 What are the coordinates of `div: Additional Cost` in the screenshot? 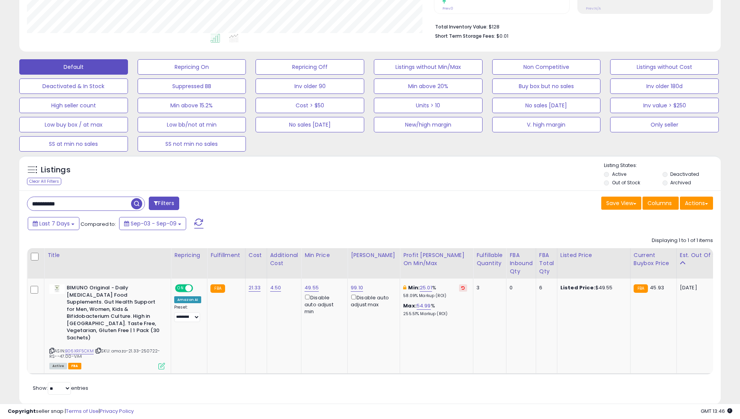 It's located at (284, 260).